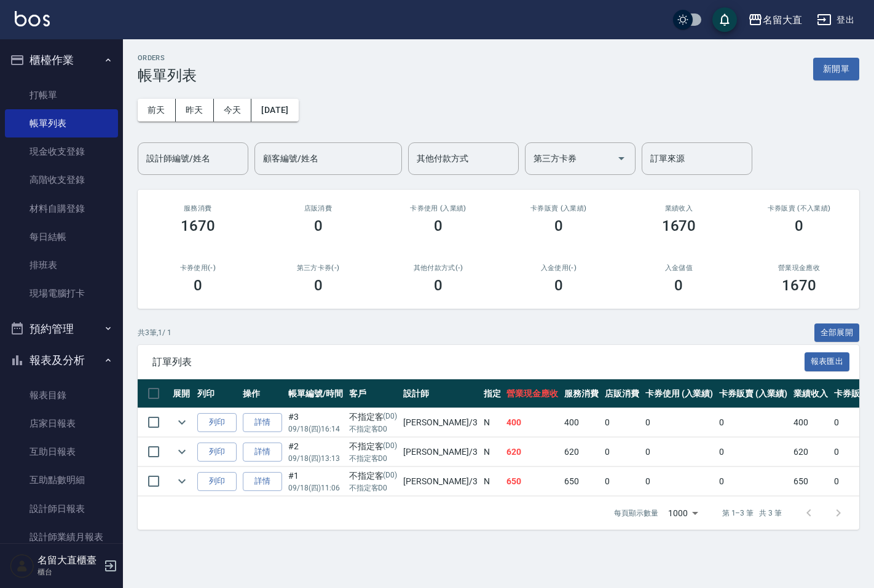 The image size is (874, 588). Describe the element at coordinates (636, 513) in the screenshot. I see `p: 每頁顯示數量` at that location.